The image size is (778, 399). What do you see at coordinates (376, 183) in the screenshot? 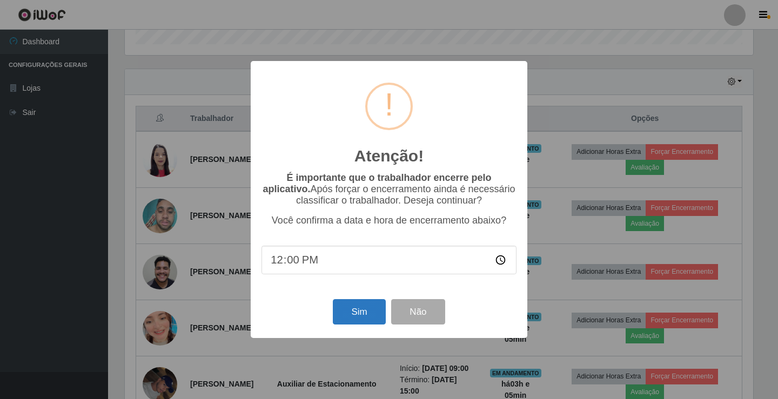
I see `b: É importante que o trabalhador encerre pelo aplicativo.` at bounding box center [376, 183].